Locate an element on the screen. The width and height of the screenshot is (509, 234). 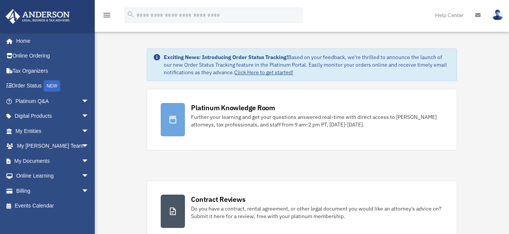
a: Events Calendar is located at coordinates (53, 206).